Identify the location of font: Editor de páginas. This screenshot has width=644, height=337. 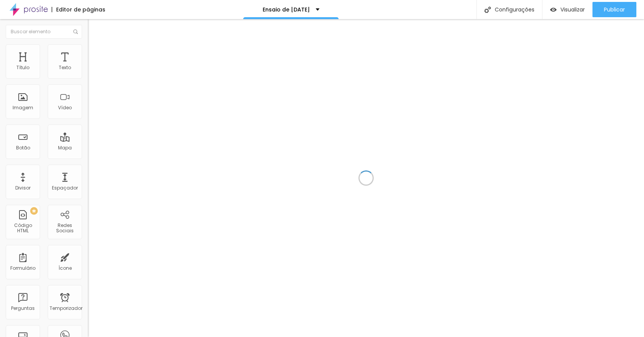
(81, 10).